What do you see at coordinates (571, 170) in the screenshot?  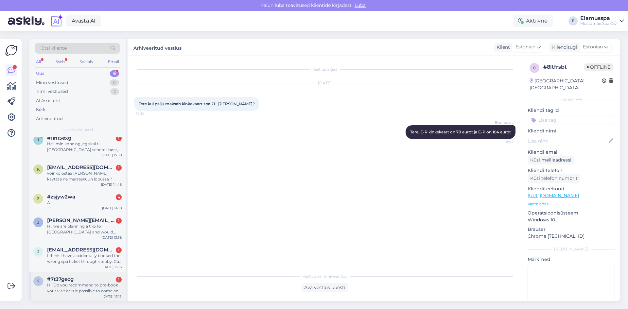 I see `p: Kliendi telefon` at bounding box center [571, 170].